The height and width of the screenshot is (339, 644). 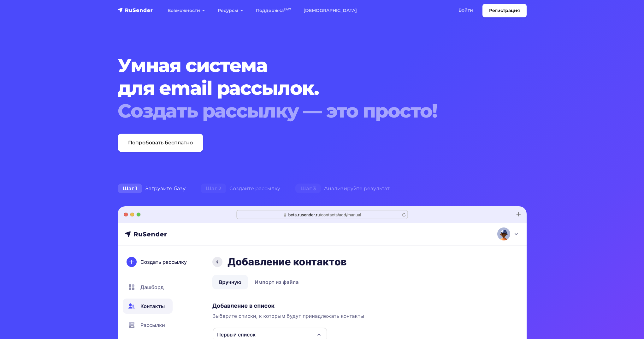 What do you see at coordinates (273, 10) in the screenshot?
I see `a: Поддержка24/7` at bounding box center [273, 10].